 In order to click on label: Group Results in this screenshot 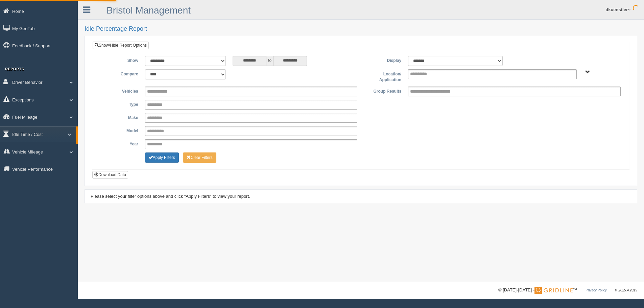, I will do `click(383, 91)`.